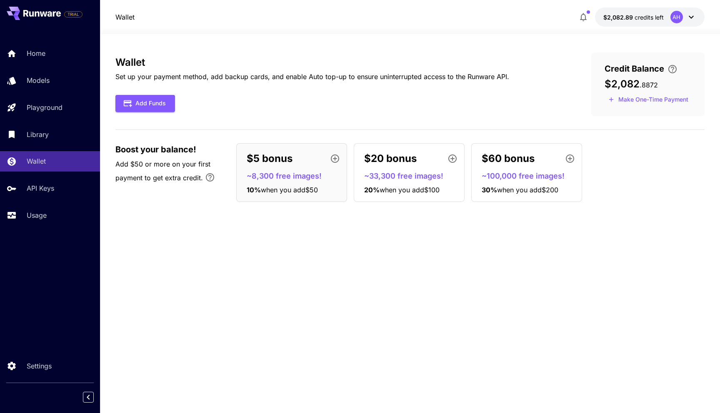 The width and height of the screenshot is (720, 413). I want to click on div: Collapse sidebar, so click(95, 397).